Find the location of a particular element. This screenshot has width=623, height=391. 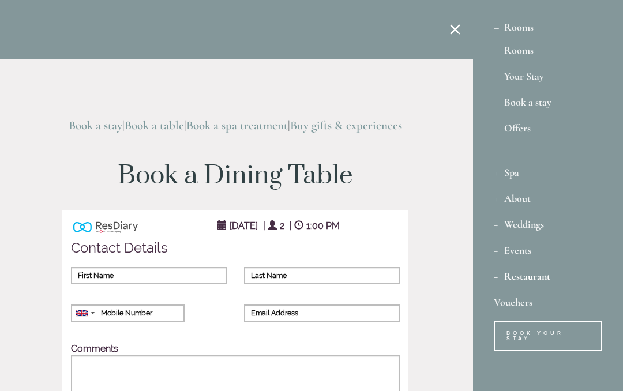

div: Events is located at coordinates (548, 250).